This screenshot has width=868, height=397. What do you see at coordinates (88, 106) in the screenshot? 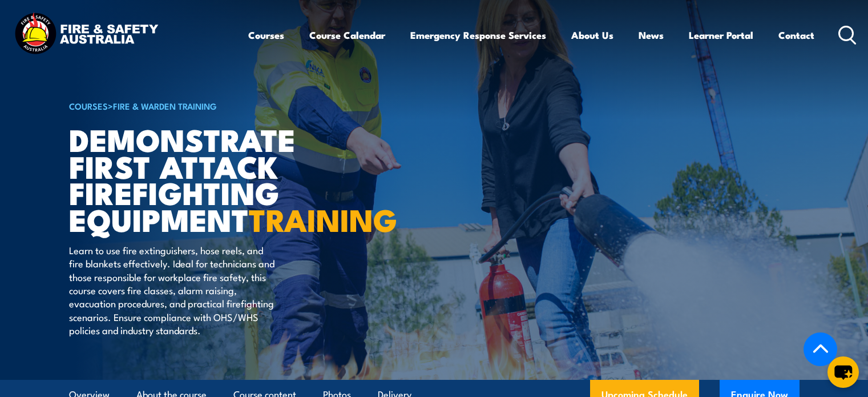
I see `a: COURSES` at bounding box center [88, 106].